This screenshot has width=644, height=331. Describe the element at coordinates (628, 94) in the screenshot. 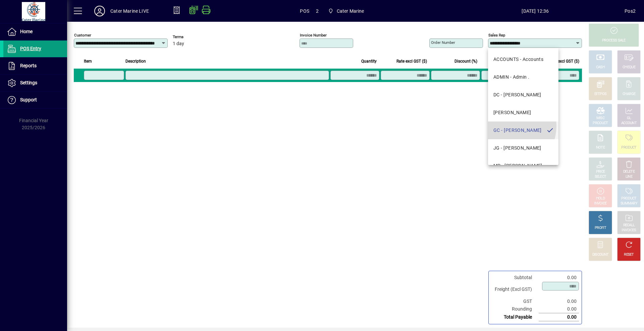

I see `div: CHARGE` at that location.